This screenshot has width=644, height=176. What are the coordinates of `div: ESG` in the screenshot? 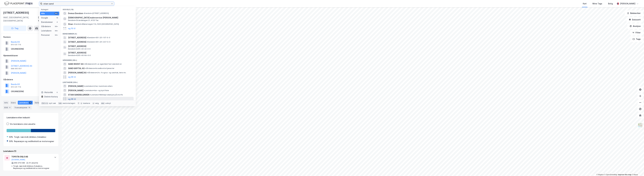 It's located at (8, 108).